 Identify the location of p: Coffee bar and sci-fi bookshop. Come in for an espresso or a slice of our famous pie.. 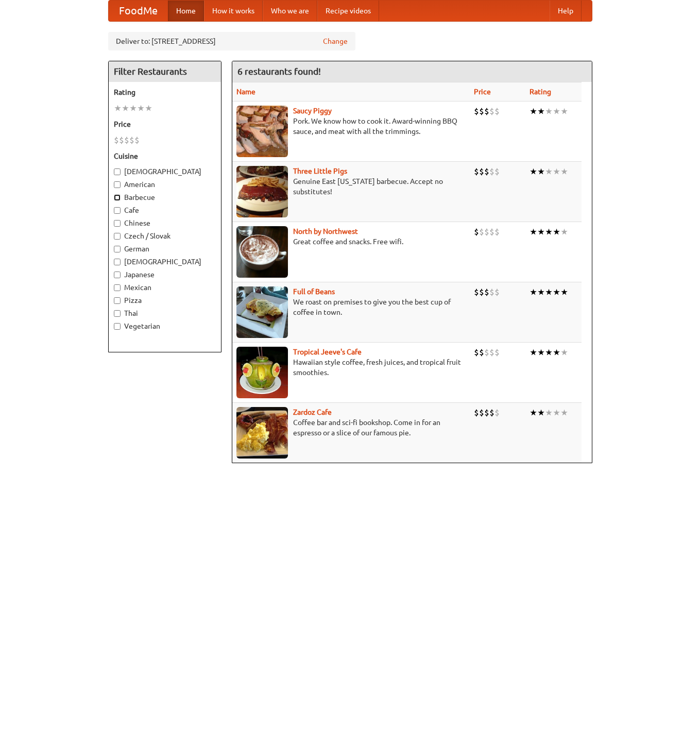
(352, 428).